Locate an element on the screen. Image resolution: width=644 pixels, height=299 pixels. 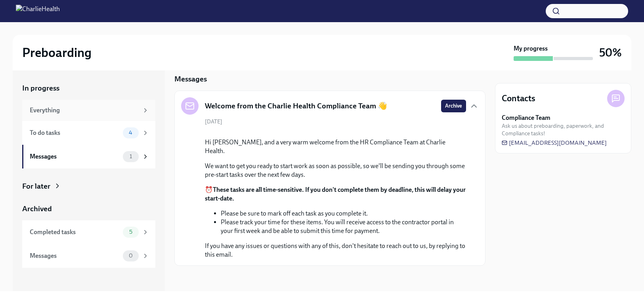
a: Archived is located at coordinates (89, 209).